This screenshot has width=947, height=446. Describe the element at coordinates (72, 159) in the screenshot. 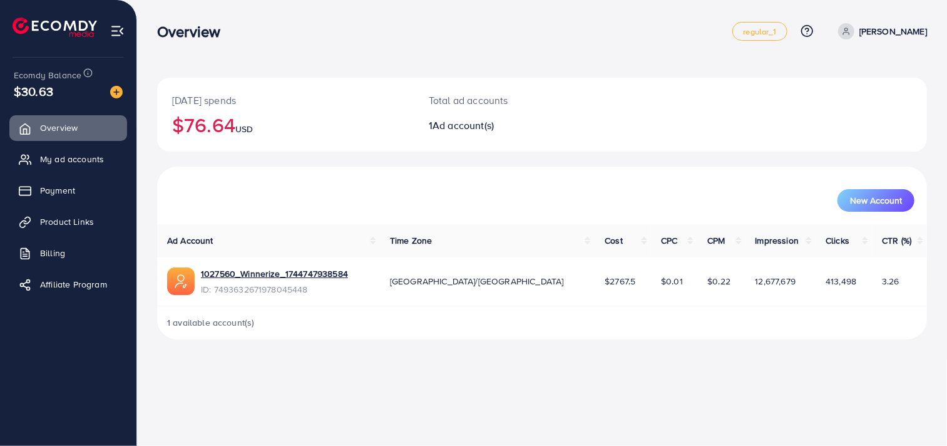

I see `span: My ad accounts` at that location.